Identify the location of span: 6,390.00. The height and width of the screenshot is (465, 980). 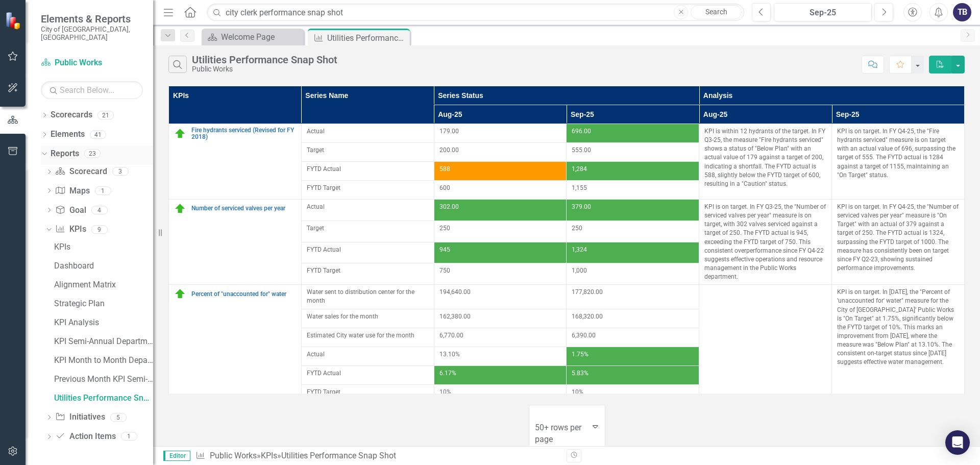
(583, 335).